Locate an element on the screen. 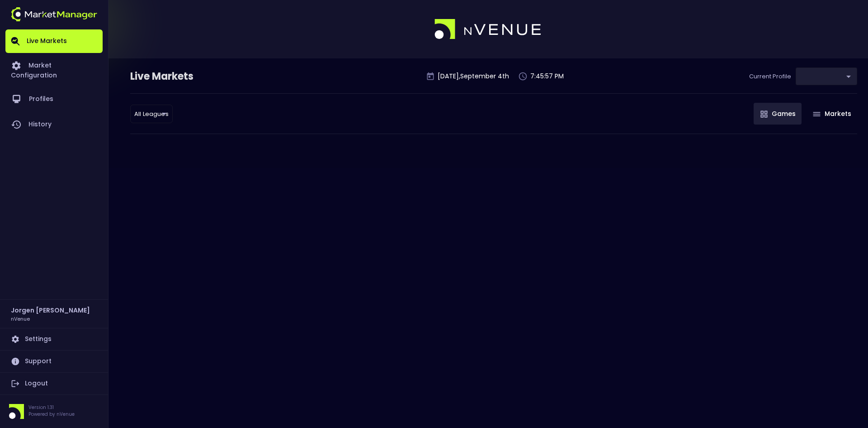 The height and width of the screenshot is (428, 868). p: Powered by nVenue is located at coordinates (52, 414).